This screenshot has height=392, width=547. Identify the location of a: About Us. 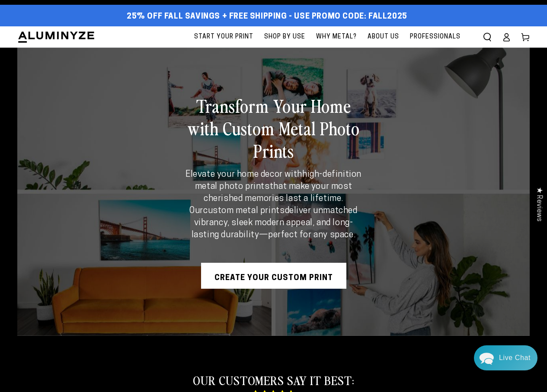
(383, 37).